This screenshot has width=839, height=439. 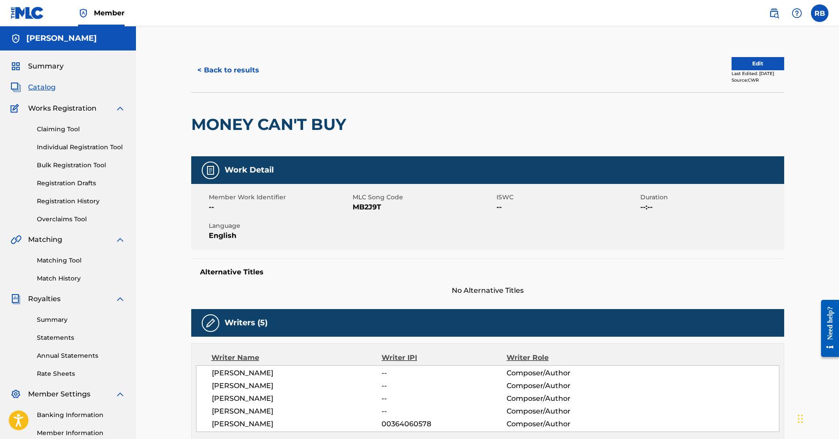 I want to click on span: 00364060578, so click(x=444, y=424).